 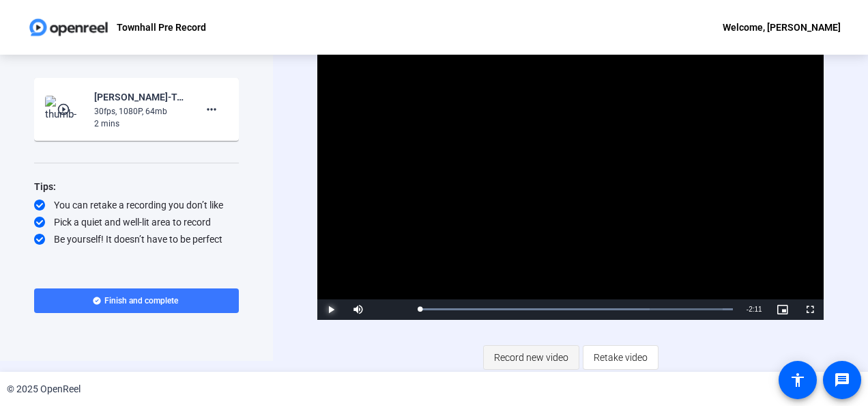 I want to click on div: You can retake a recording you don’t like, so click(x=136, y=205).